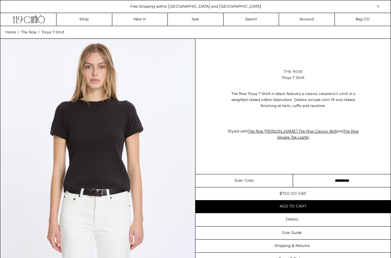 This screenshot has height=258, width=391. I want to click on span: The Row, so click(29, 32).